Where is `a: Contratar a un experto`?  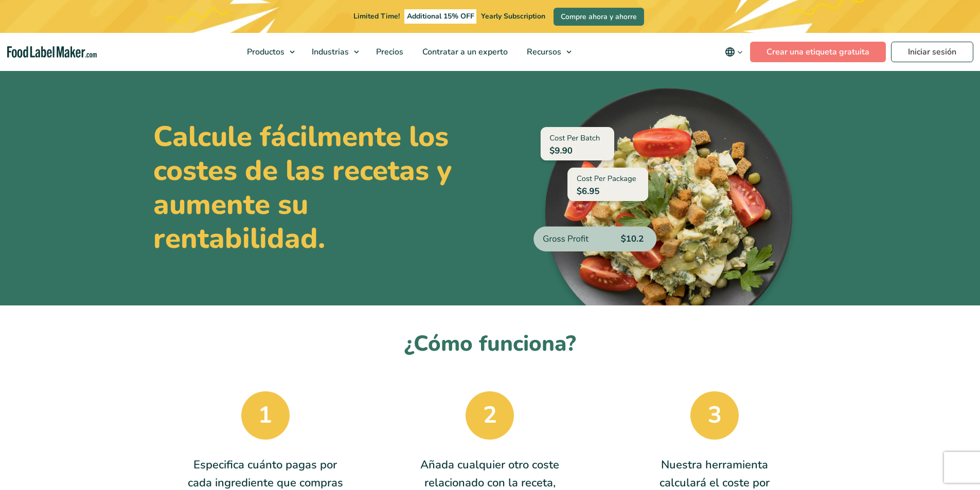
a: Contratar a un experto is located at coordinates (464, 52).